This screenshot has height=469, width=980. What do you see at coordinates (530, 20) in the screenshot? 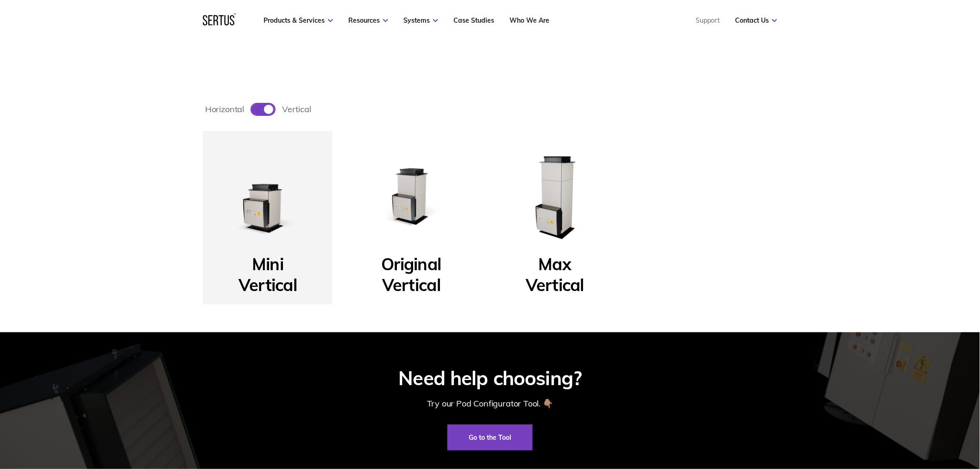
I see `a: Who We Are` at bounding box center [530, 20].